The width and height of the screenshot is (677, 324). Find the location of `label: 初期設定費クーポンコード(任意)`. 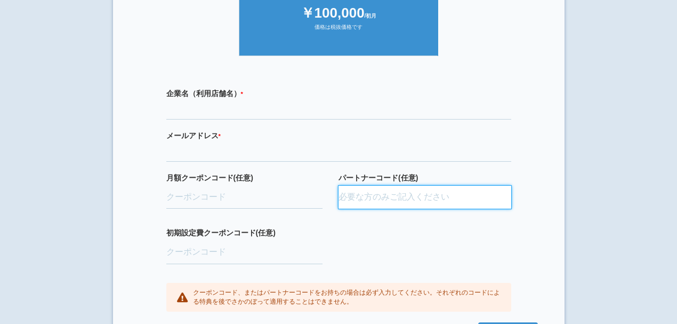

label: 初期設定費クーポンコード(任意) is located at coordinates (245, 233).